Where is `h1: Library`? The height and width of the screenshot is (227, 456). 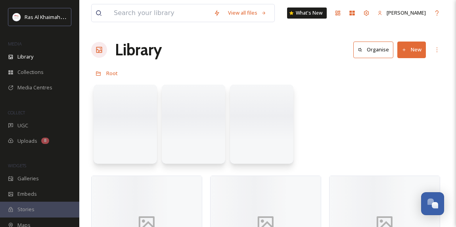
h1: Library is located at coordinates (138, 50).